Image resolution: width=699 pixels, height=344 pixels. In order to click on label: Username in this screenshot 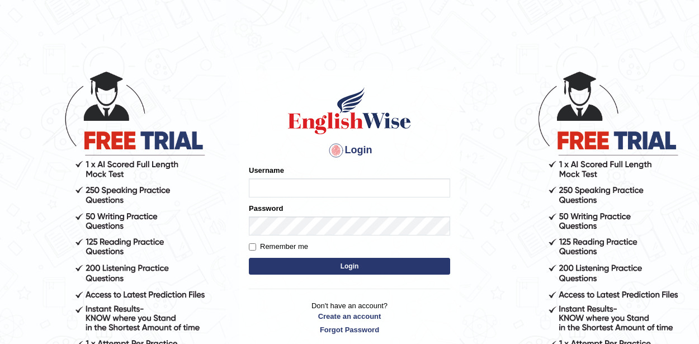, I will do `click(266, 170)`.